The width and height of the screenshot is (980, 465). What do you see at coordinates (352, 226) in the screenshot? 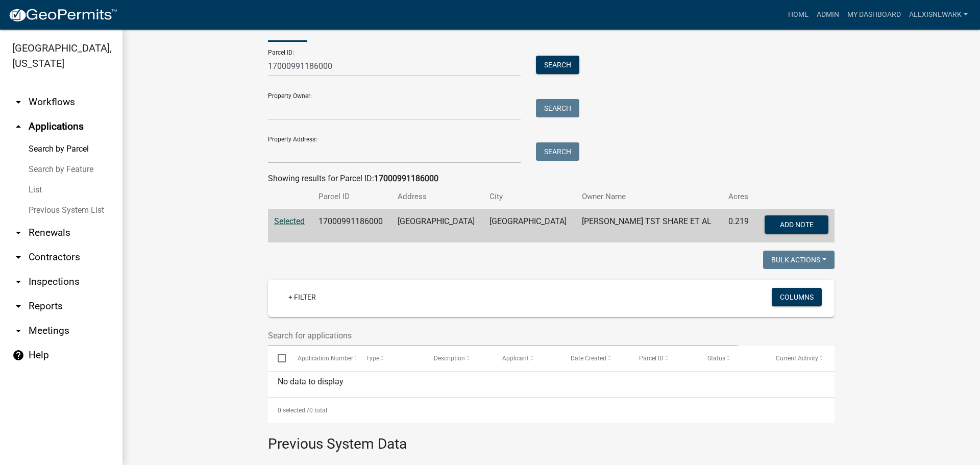
I see `td: 17000991186000` at bounding box center [352, 226].